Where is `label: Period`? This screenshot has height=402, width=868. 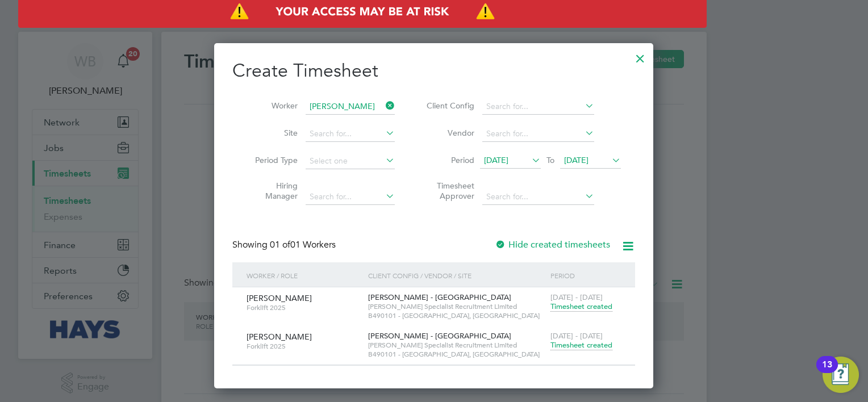
label: Period is located at coordinates (449, 160).